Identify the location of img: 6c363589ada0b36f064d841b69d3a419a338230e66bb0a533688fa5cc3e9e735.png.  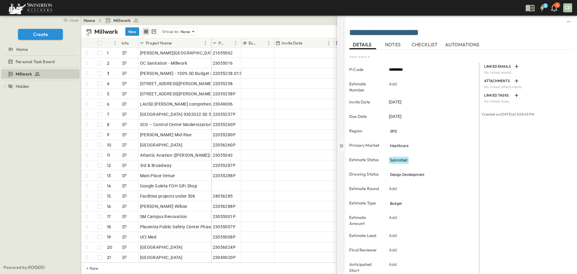
(30, 8).